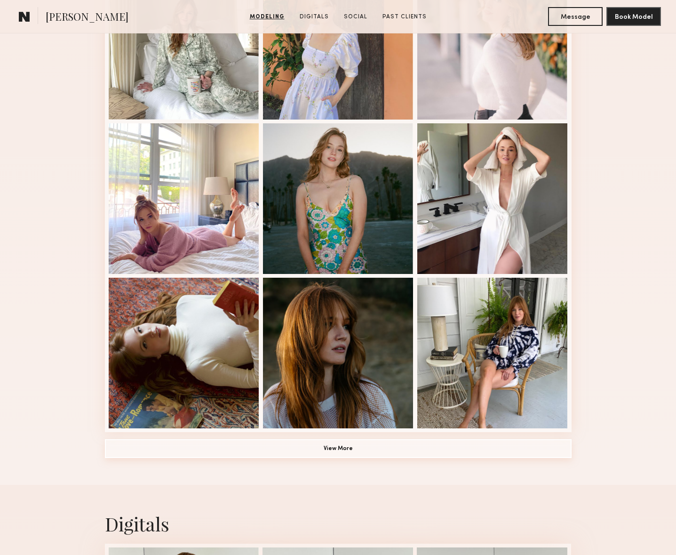 The height and width of the screenshot is (555, 676). I want to click on a: Book Model, so click(634, 16).